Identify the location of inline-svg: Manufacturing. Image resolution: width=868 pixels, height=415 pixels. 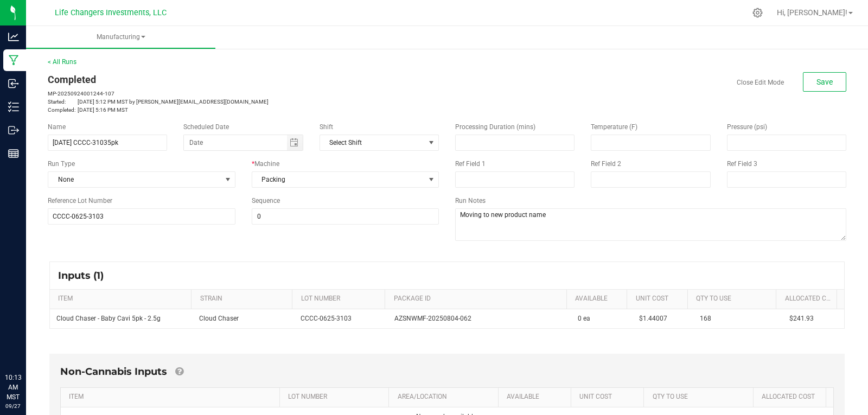
(14, 60).